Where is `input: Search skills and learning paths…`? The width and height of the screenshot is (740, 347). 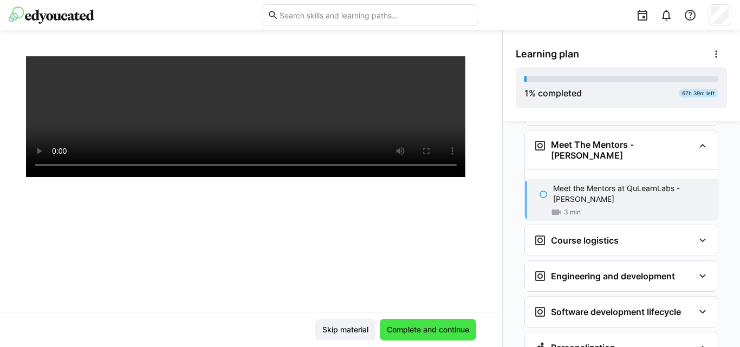
input: Search skills and learning paths… is located at coordinates (376, 15).